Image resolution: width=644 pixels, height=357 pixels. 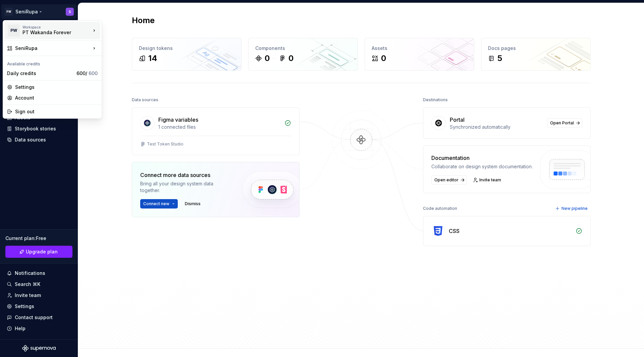 I want to click on div: Workspace, so click(x=57, y=27).